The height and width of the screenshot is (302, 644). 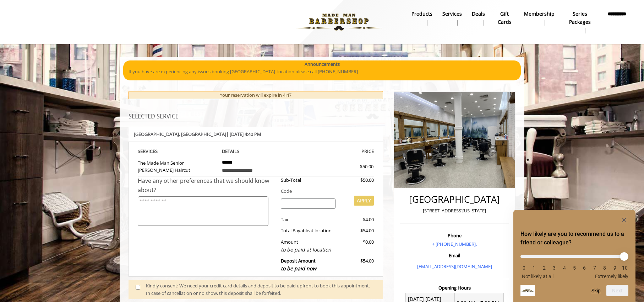 I want to click on a: ServicesServices, so click(x=452, y=18).